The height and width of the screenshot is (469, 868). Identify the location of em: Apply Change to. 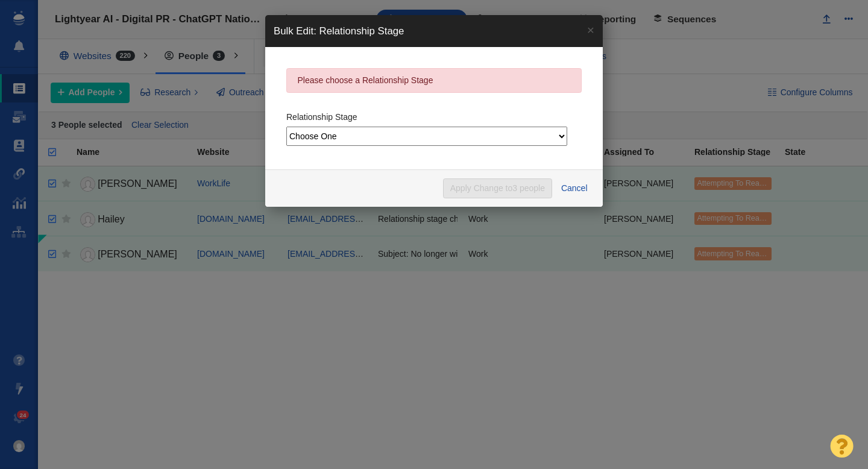
(498, 188).